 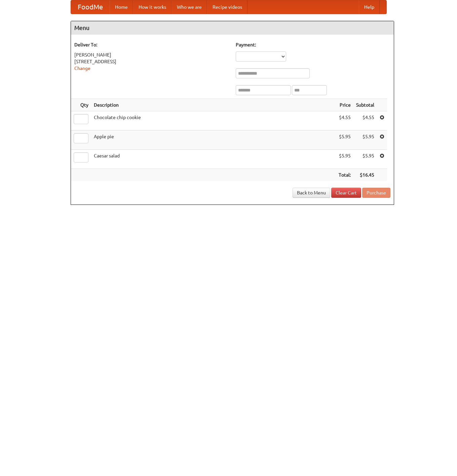 What do you see at coordinates (152, 45) in the screenshot?
I see `h5: Deliver To:` at bounding box center [152, 45].